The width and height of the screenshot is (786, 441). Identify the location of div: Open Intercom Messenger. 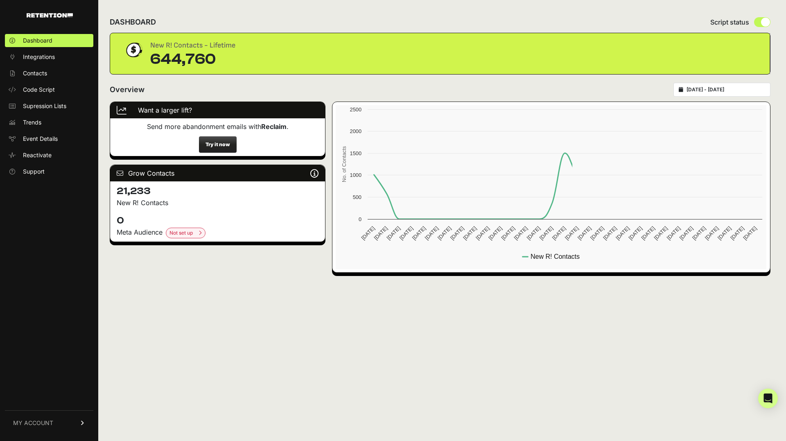
(768, 399).